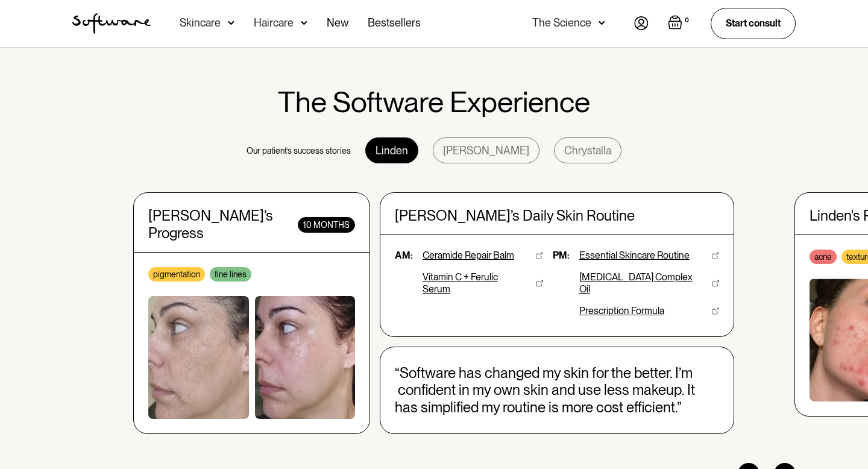  What do you see at coordinates (177, 274) in the screenshot?
I see `div: pigmentation` at bounding box center [177, 274].